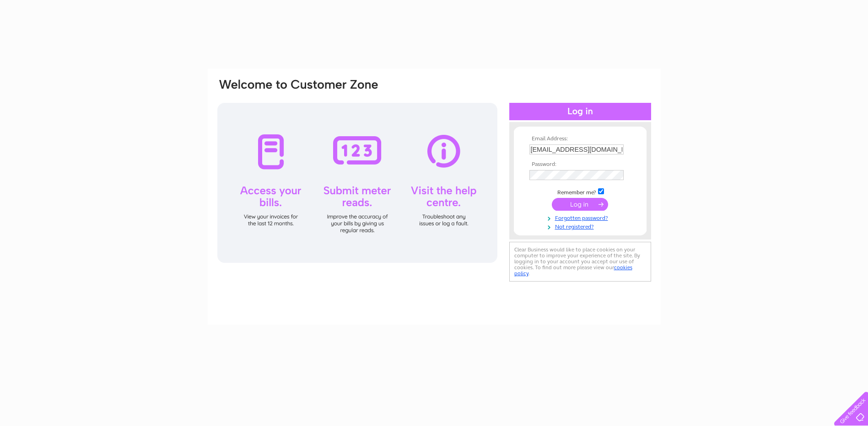 The image size is (868, 426). I want to click on th: Password:, so click(580, 165).